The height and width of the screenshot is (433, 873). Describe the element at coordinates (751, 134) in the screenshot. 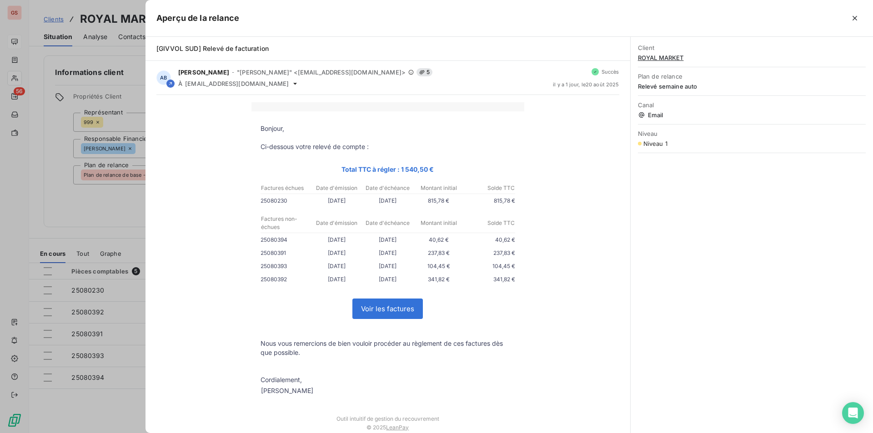

I see `span: Niveau` at that location.